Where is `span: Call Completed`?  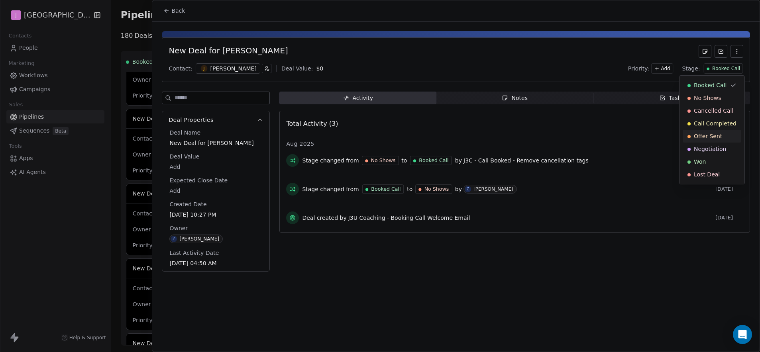 span: Call Completed is located at coordinates (715, 123).